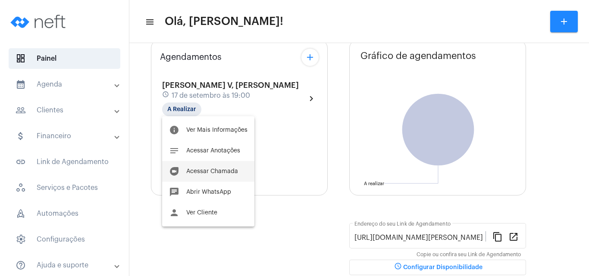 This screenshot has width=589, height=276. What do you see at coordinates (212, 172) in the screenshot?
I see `span: Acessar Chamada` at bounding box center [212, 172].